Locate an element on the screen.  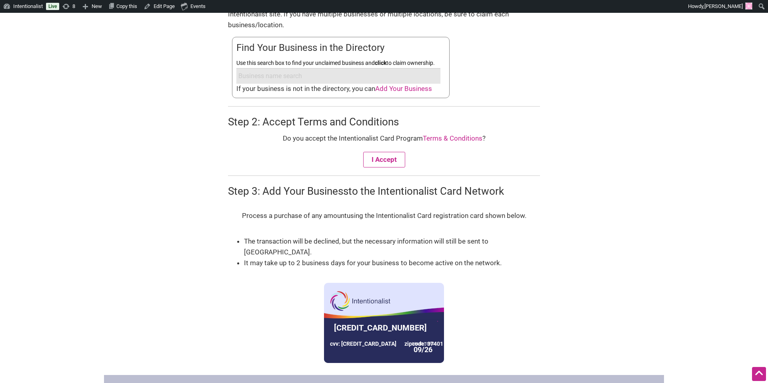
a: Terms & Conditions is located at coordinates (453, 138).